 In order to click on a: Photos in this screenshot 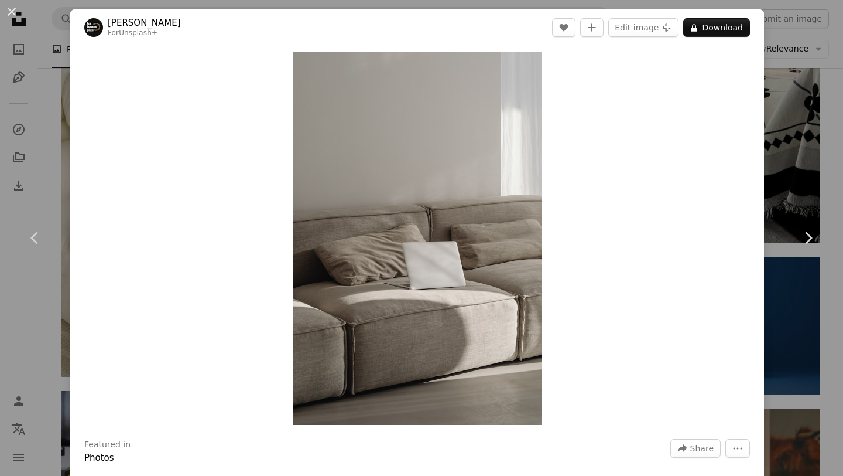, I will do `click(99, 457)`.